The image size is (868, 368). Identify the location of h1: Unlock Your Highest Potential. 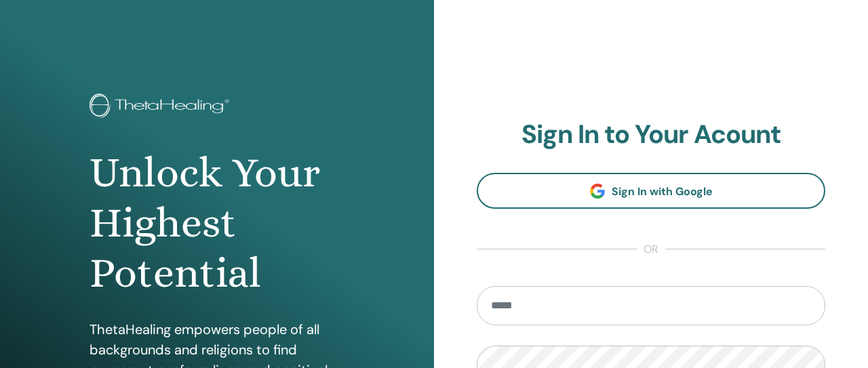
(217, 223).